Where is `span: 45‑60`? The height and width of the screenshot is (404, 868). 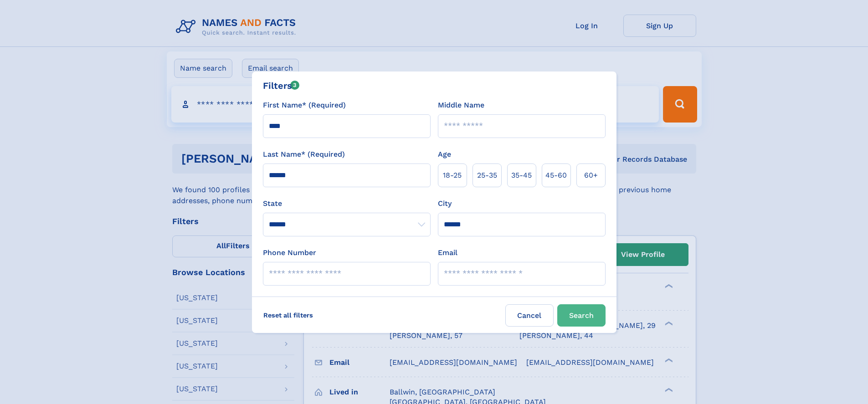
span: 45‑60 is located at coordinates (555, 176).